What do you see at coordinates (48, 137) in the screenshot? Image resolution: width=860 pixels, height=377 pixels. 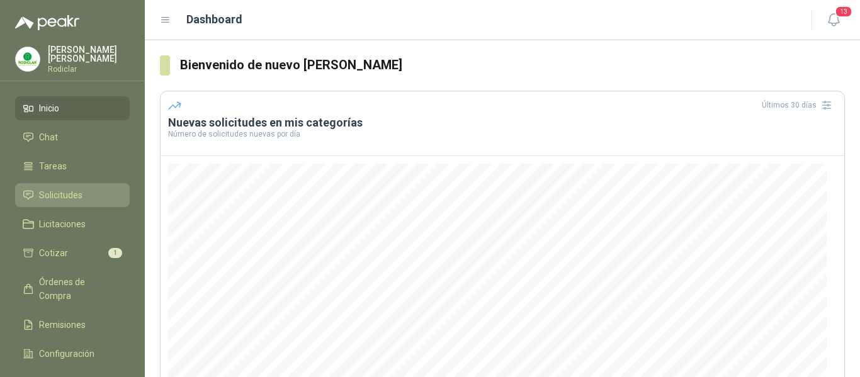 I see `span: Chat` at bounding box center [48, 137].